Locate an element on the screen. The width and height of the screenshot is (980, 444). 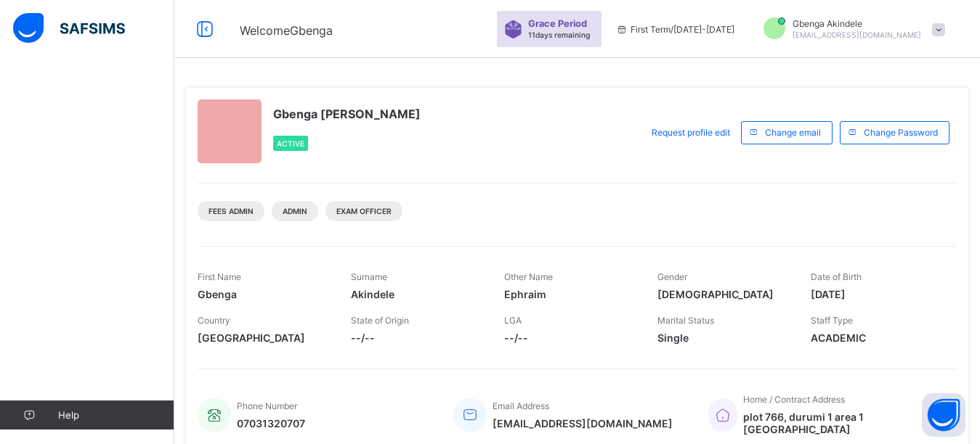
span: Email Address is located at coordinates (521, 406).